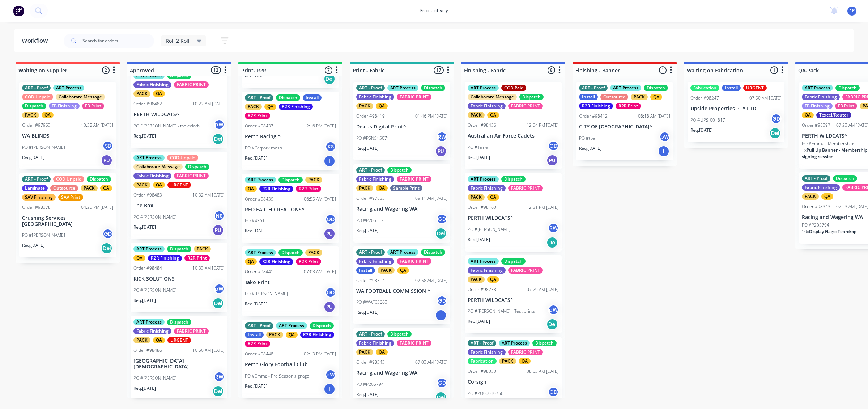 The height and width of the screenshot is (409, 868). What do you see at coordinates (291, 210) in the screenshot?
I see `p: RED EARTH CREATIONS^` at bounding box center [291, 210].